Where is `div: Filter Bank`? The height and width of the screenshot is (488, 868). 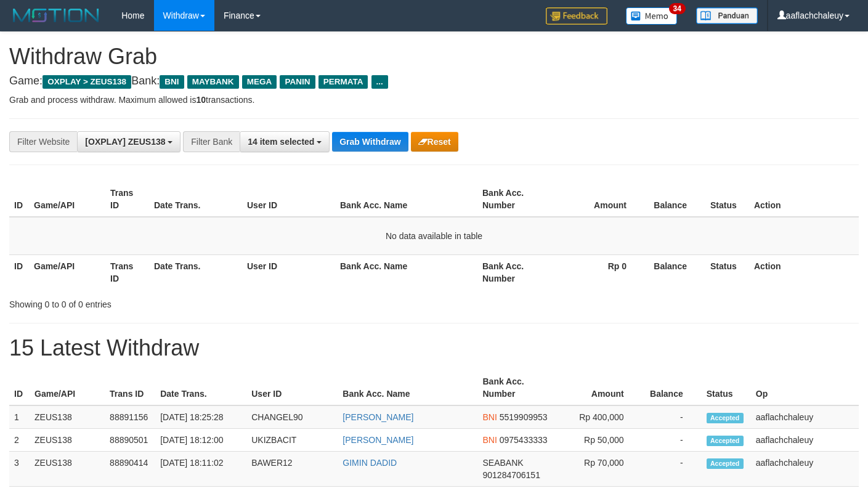
div: Filter Bank is located at coordinates (212, 141).